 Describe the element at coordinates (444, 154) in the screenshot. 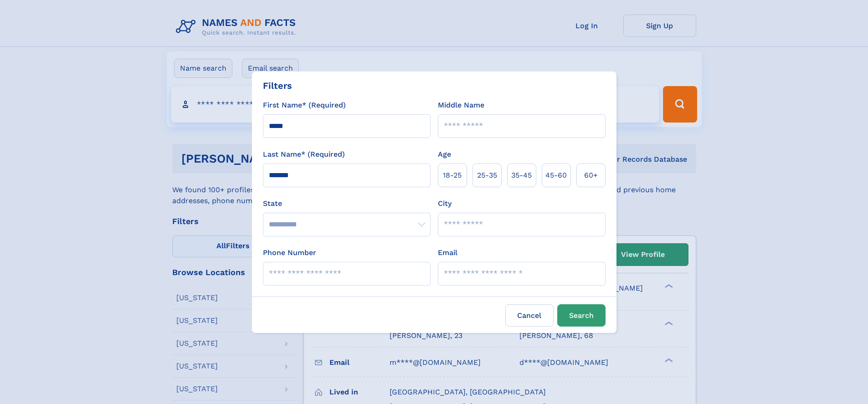

I see `label: Age` at that location.